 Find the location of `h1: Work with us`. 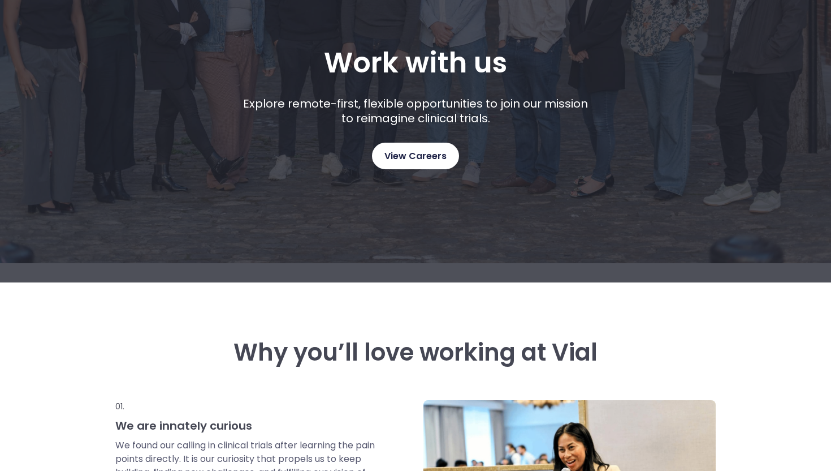

h1: Work with us is located at coordinates (416, 63).